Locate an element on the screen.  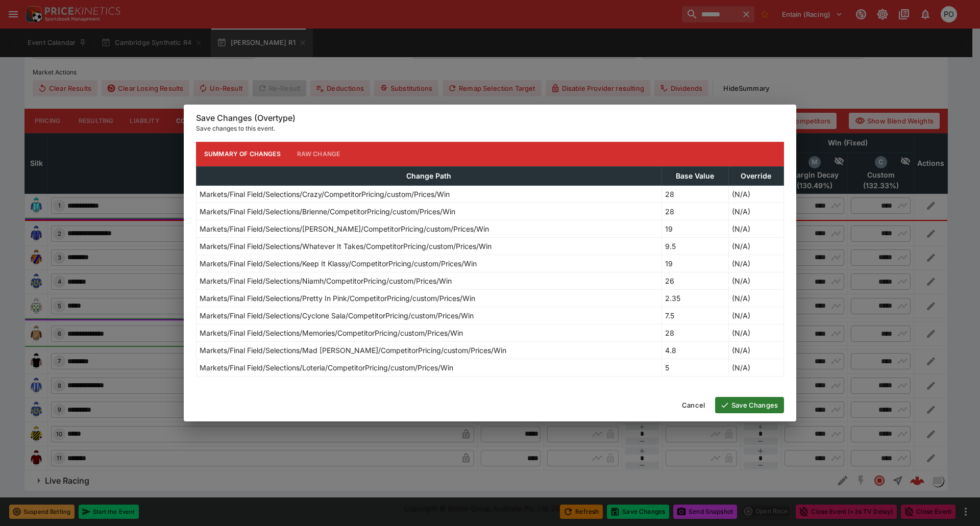
p: Markets/Final Field/Selections/Niamh/CompetitorPricing/custom/Prices/Win is located at coordinates (326, 280).